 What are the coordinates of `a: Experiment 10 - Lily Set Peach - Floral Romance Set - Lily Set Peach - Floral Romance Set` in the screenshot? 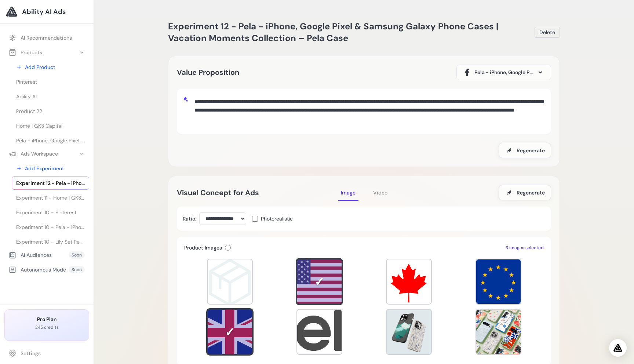 It's located at (50, 242).